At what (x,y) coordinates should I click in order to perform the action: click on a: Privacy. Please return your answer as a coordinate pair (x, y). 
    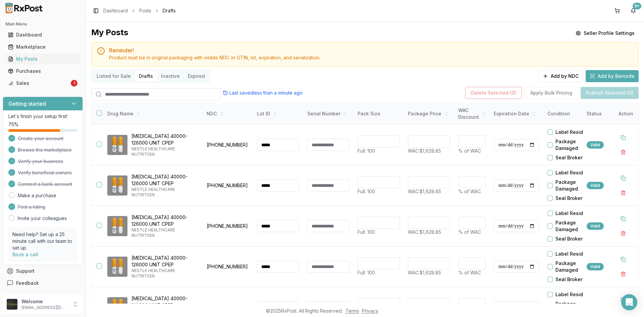
    Looking at the image, I should click on (370, 311).